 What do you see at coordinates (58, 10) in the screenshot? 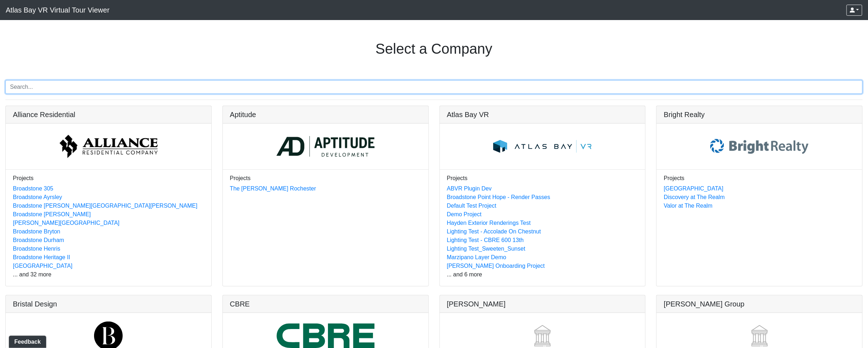
I see `span: Atlas Bay VR Virtual Tour Viewer` at bounding box center [58, 10].